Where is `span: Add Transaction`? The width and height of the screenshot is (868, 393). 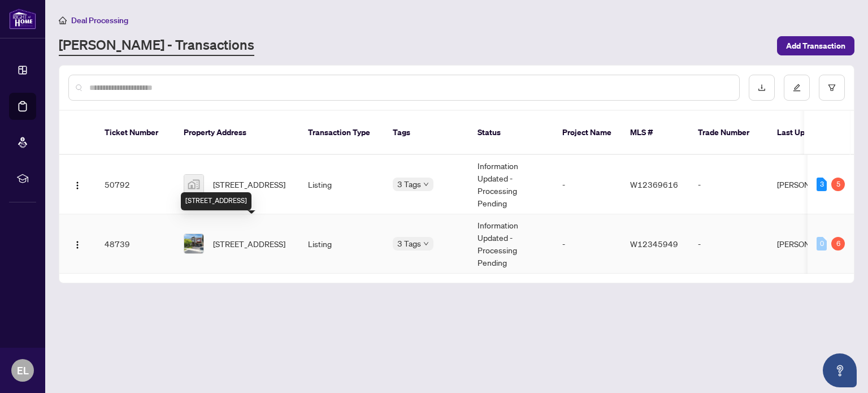
span: Add Transaction is located at coordinates (816, 46).